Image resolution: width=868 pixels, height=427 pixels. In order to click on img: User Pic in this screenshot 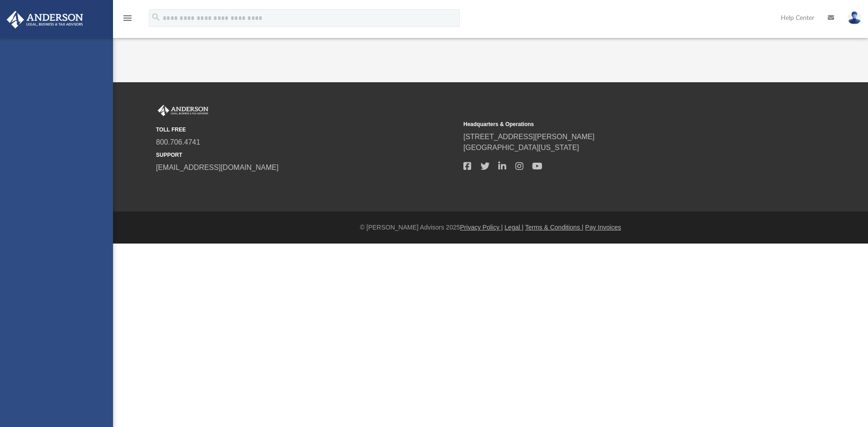, I will do `click(855, 18)`.